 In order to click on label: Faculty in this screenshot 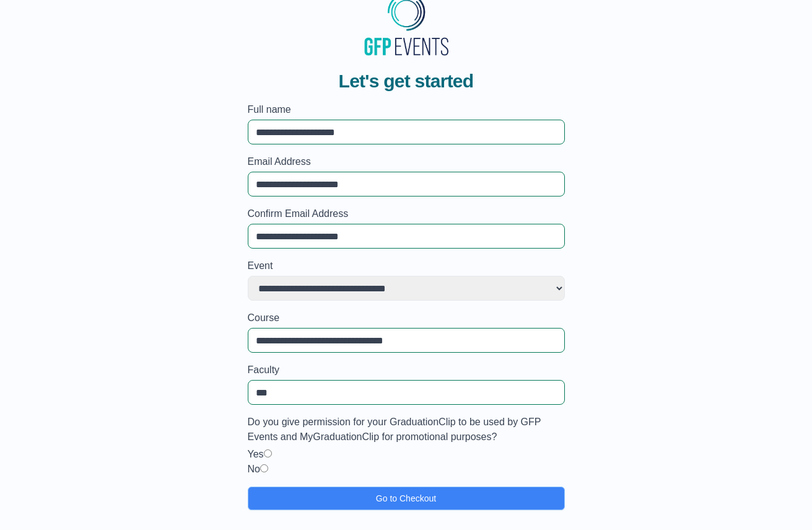, I will do `click(406, 370)`.